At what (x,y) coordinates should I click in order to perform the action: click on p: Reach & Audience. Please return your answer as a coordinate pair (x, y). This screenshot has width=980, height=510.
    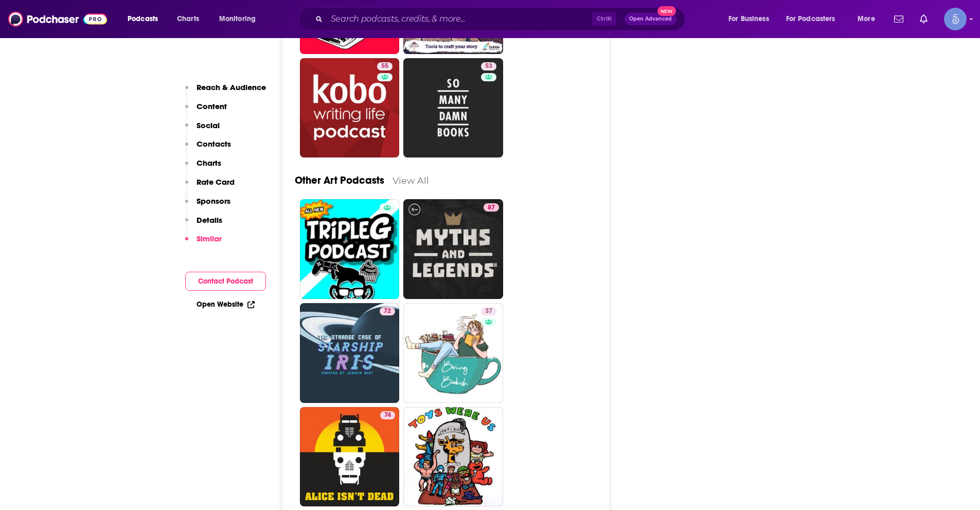
    Looking at the image, I should click on (231, 87).